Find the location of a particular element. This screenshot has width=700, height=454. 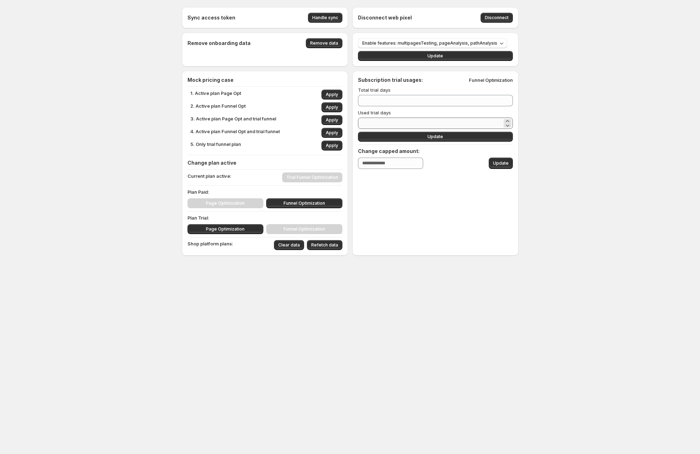

button: Enable features: multipagesTesting, pageAnalysis, pathAnalysis is located at coordinates (432, 43).